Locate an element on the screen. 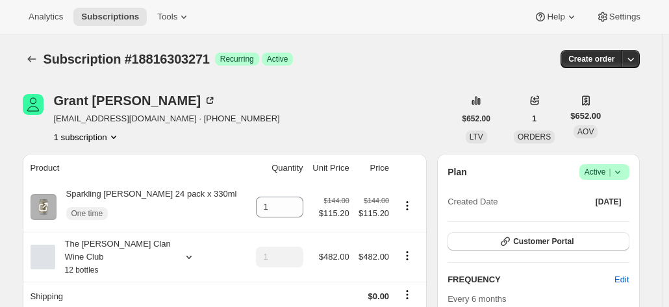 The width and height of the screenshot is (669, 307). span: 1 is located at coordinates (534, 119).